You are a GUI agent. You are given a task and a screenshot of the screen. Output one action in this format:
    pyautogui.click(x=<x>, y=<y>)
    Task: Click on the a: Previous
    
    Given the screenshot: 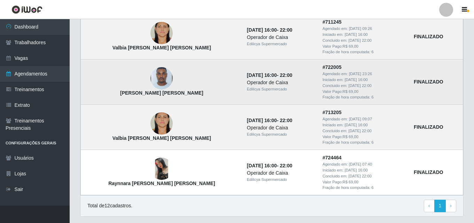 What is the action you would take?
    pyautogui.click(x=429, y=206)
    